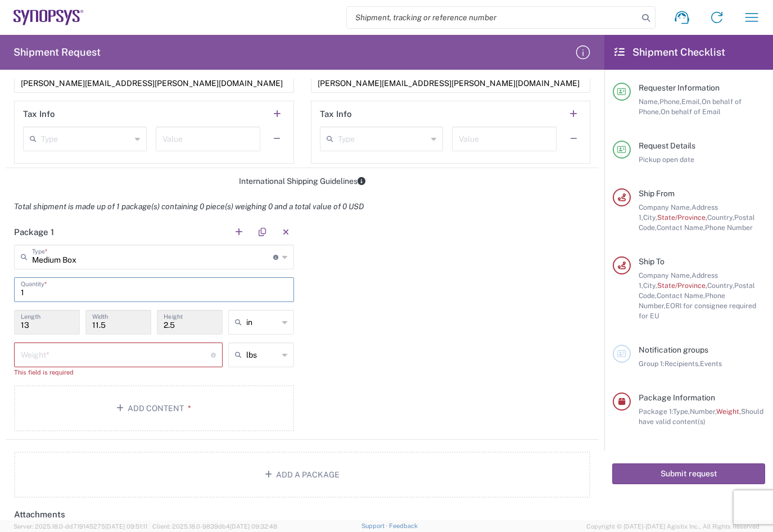  I want to click on span: Events, so click(710, 363).